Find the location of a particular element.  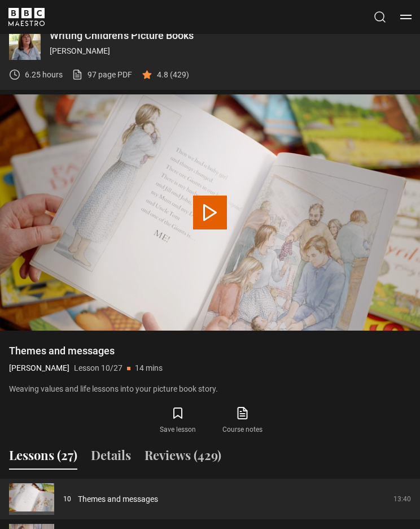

p: 6.25 hours is located at coordinates (43, 75).